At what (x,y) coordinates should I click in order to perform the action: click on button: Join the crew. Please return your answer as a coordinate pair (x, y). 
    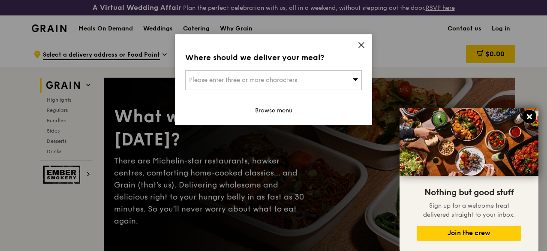
    Looking at the image, I should click on (469, 233).